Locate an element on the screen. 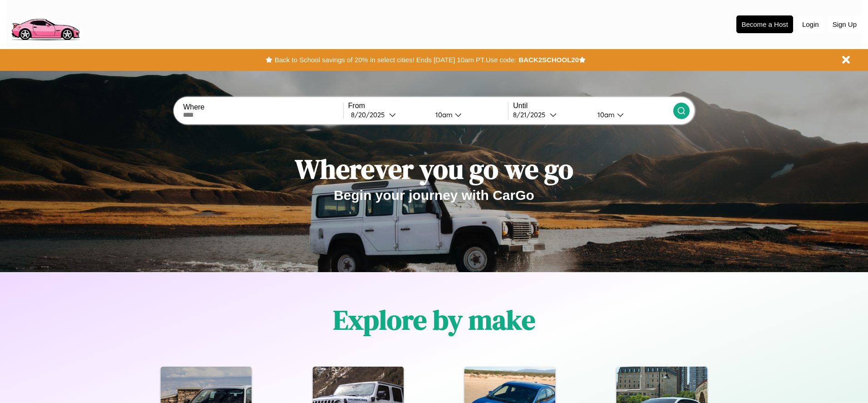 The image size is (868, 403). label: Where is located at coordinates (263, 107).